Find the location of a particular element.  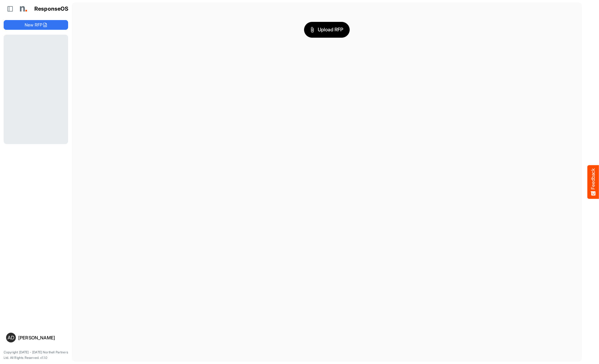

button: New RFP is located at coordinates (36, 25).